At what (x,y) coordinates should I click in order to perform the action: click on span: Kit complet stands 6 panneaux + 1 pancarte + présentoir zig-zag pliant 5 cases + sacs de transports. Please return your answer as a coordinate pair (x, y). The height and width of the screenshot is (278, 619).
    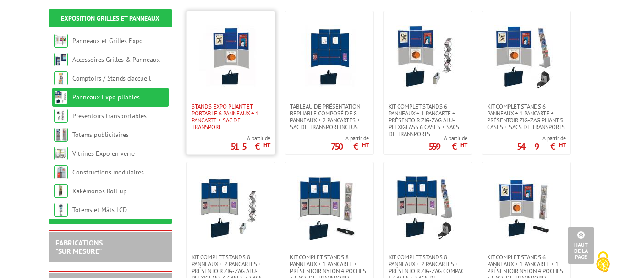
    Looking at the image, I should click on (526, 117).